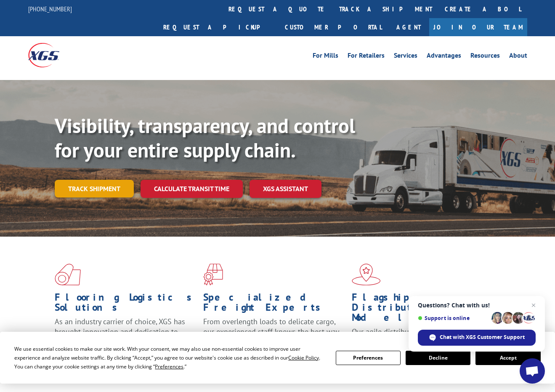 The image size is (555, 392). Describe the element at coordinates (366, 274) in the screenshot. I see `img: xgs-icon-flagship-distribution-model-red` at that location.